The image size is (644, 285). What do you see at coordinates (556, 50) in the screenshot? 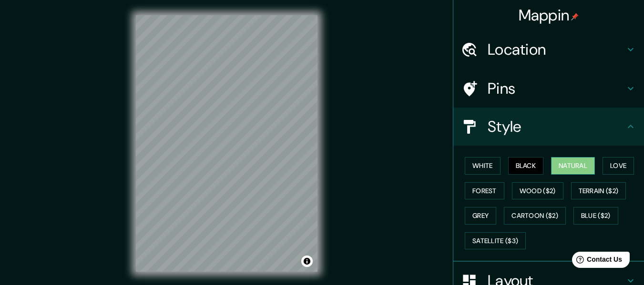
I see `h4: Location` at bounding box center [556, 50].